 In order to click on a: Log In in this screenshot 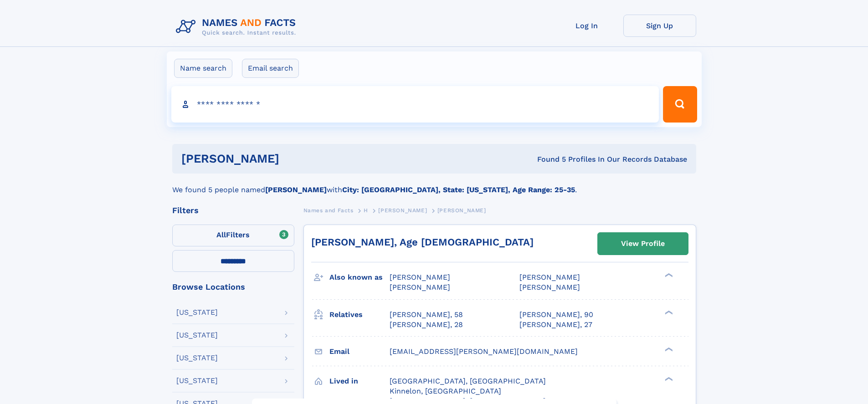, I will do `click(587, 25)`.